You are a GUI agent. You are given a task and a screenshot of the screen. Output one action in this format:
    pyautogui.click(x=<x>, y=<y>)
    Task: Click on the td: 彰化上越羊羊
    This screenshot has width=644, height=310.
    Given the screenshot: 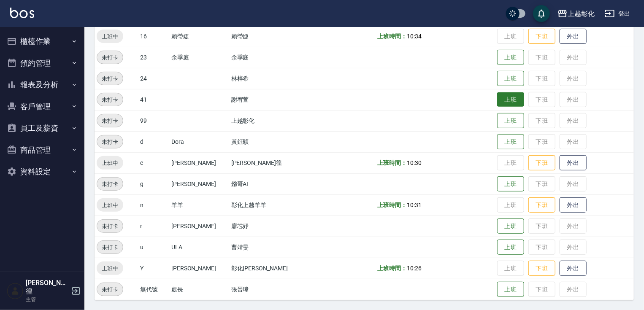 What is the action you would take?
    pyautogui.click(x=272, y=205)
    